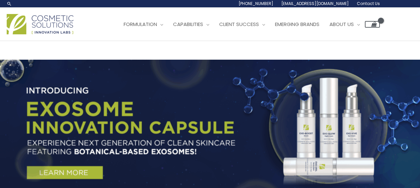 This screenshot has width=420, height=188. I want to click on span: Contact Us, so click(368, 3).